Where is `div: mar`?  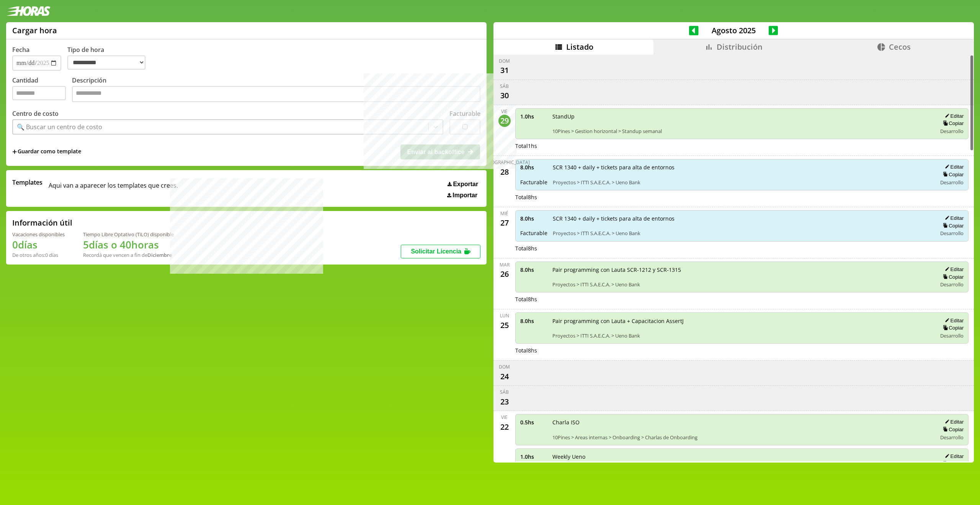 div: mar is located at coordinates (505, 265).